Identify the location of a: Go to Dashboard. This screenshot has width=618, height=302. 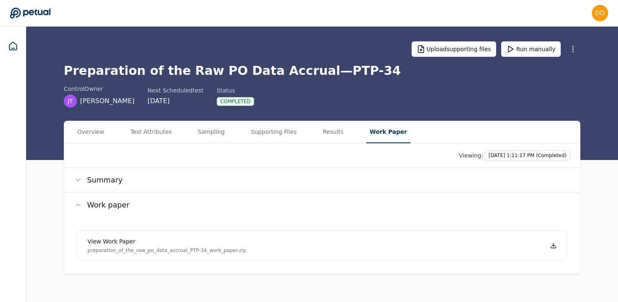
(30, 13).